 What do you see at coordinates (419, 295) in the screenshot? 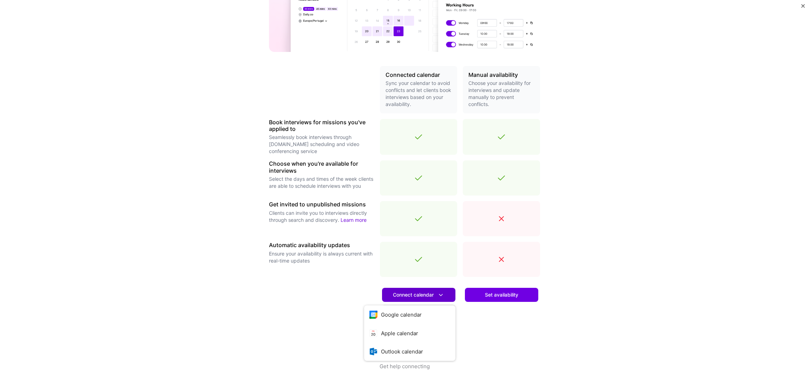
I see `span: Connect calendar` at bounding box center [419, 295].